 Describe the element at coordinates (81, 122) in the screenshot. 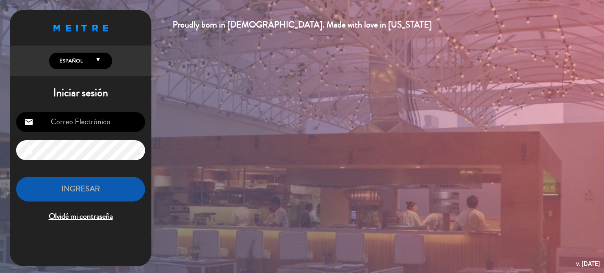

I see `input: Correo Electrónico` at that location.